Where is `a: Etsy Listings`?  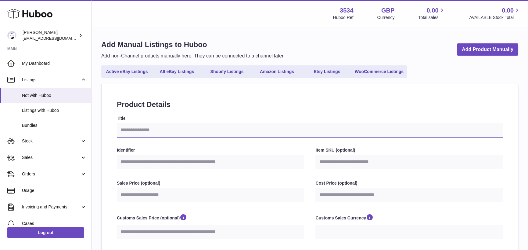
a: Etsy Listings is located at coordinates (327, 71).